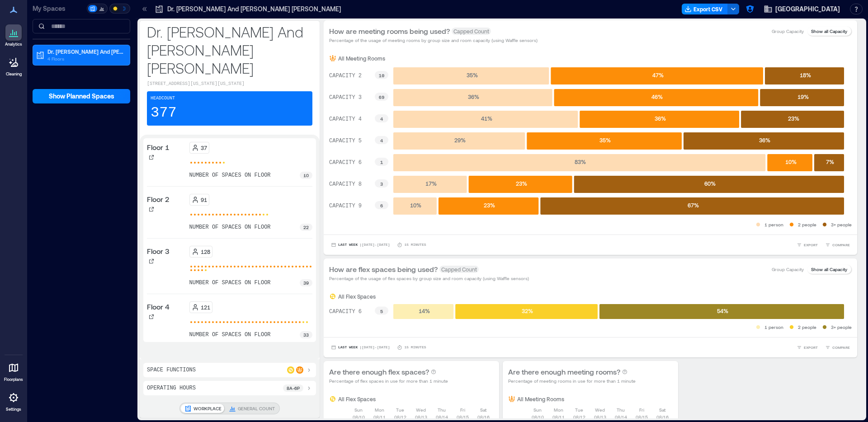 The height and width of the screenshot is (422, 868). What do you see at coordinates (805, 75) in the screenshot?
I see `text: 18 %` at bounding box center [805, 75].